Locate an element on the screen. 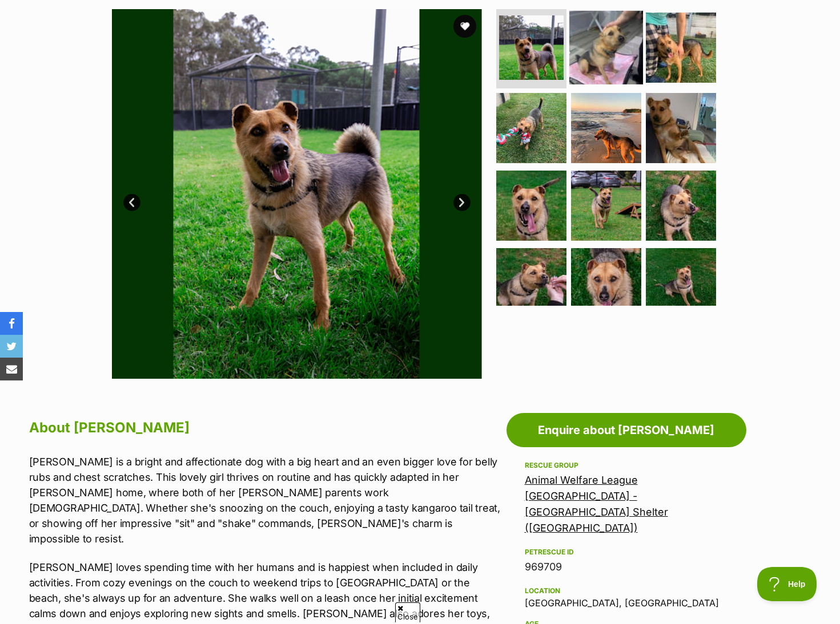  a: Next is located at coordinates (462, 203).